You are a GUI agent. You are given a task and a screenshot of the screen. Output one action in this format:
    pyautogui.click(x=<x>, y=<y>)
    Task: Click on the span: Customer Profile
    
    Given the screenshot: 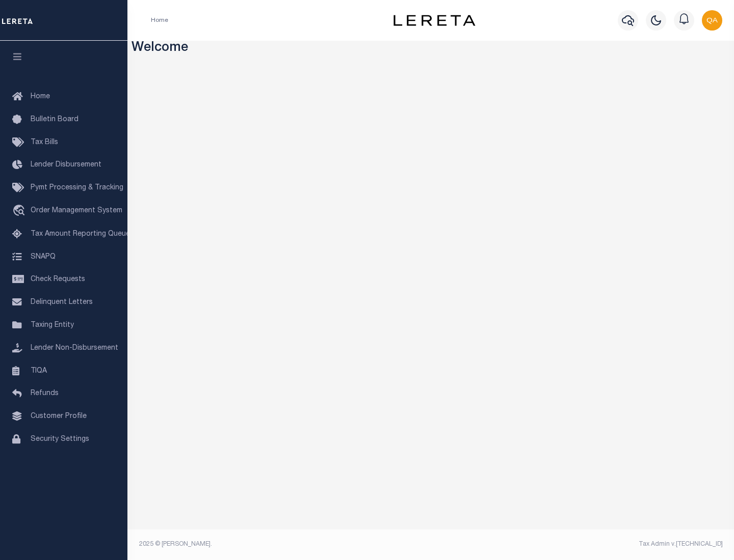 What is the action you would take?
    pyautogui.click(x=59, y=417)
    